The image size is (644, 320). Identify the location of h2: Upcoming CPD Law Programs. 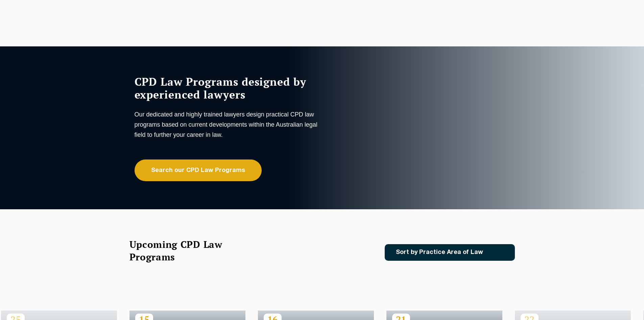
(184, 251).